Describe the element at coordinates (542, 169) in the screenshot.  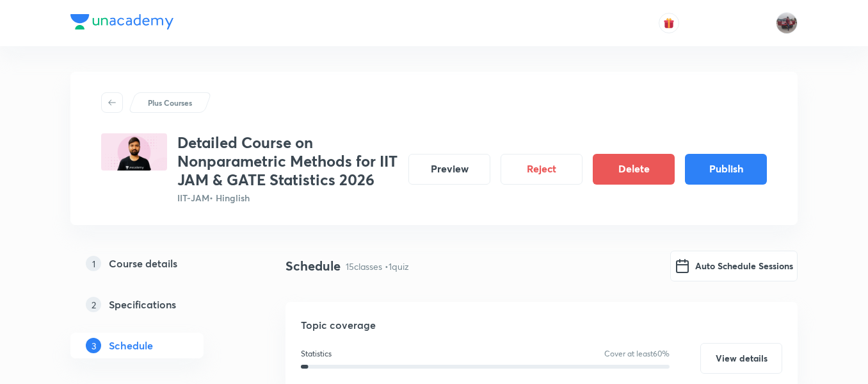
I see `button: Reject` at that location.